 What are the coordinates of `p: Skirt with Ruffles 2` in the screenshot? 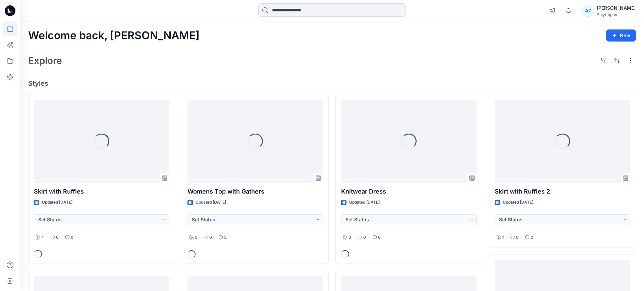 It's located at (562, 192).